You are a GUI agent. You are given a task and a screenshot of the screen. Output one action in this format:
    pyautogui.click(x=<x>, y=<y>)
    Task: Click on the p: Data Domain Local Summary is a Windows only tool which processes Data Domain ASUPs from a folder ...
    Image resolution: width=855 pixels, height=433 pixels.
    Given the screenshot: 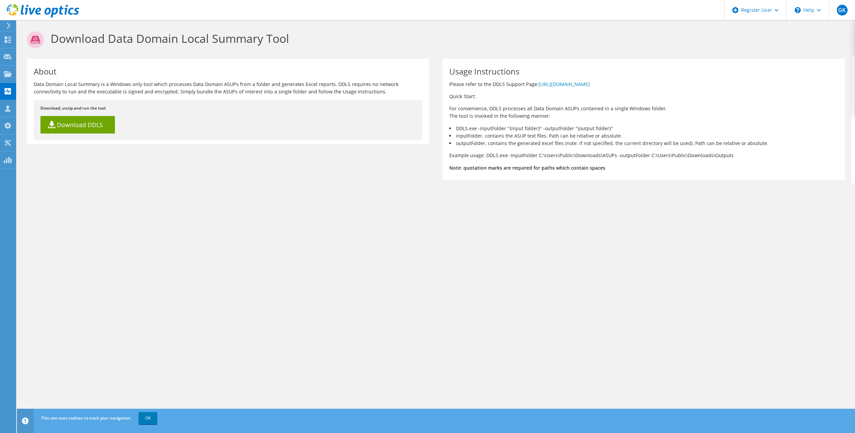 What is the action you would take?
    pyautogui.click(x=228, y=88)
    